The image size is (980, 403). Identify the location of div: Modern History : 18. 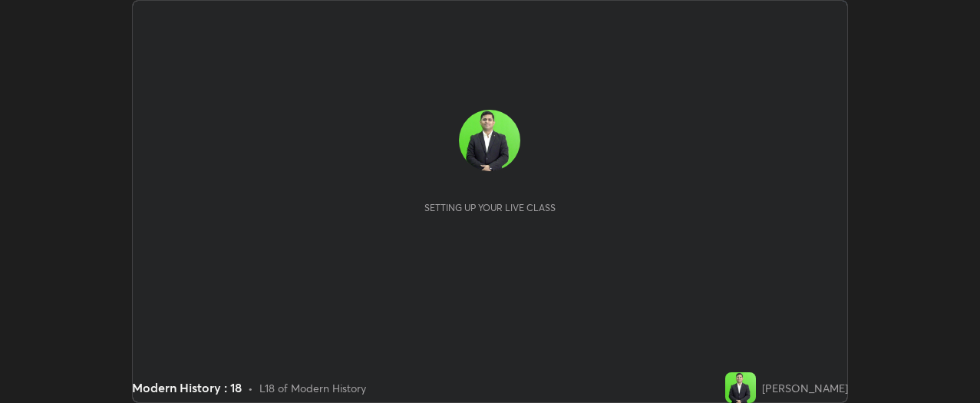
(187, 388).